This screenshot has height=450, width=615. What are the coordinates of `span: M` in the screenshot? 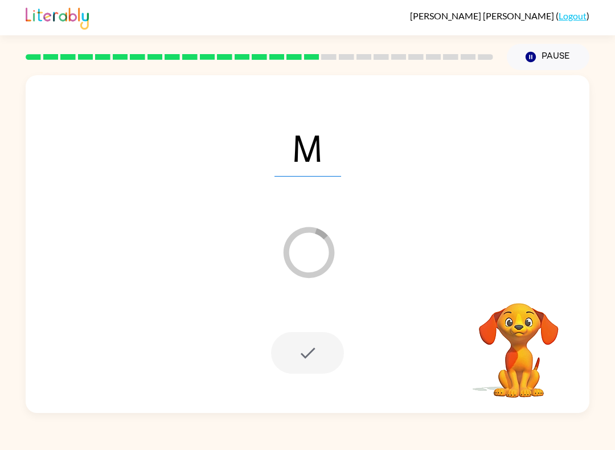 It's located at (307, 147).